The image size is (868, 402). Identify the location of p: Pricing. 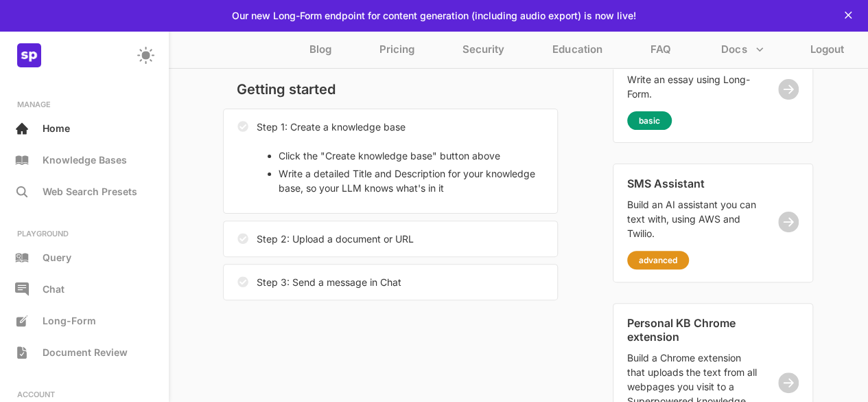
(396, 52).